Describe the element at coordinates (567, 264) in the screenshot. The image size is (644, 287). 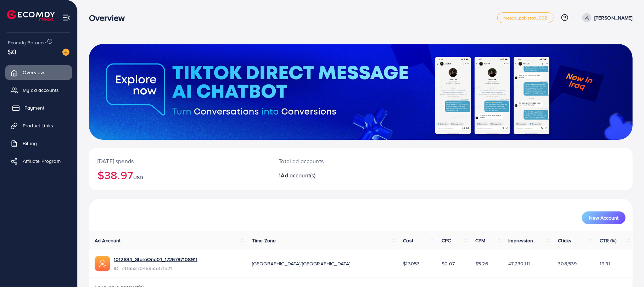
I see `span: 308,539` at that location.